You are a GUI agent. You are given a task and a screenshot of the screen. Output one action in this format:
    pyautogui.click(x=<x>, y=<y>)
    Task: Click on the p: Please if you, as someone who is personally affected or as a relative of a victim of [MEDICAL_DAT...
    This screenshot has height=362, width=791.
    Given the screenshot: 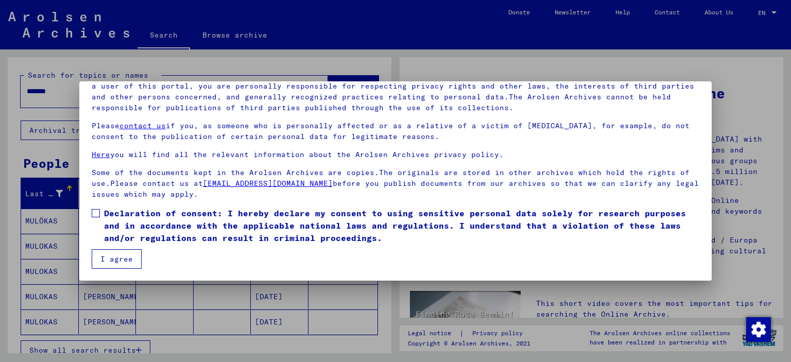 What is the action you would take?
    pyautogui.click(x=395, y=131)
    